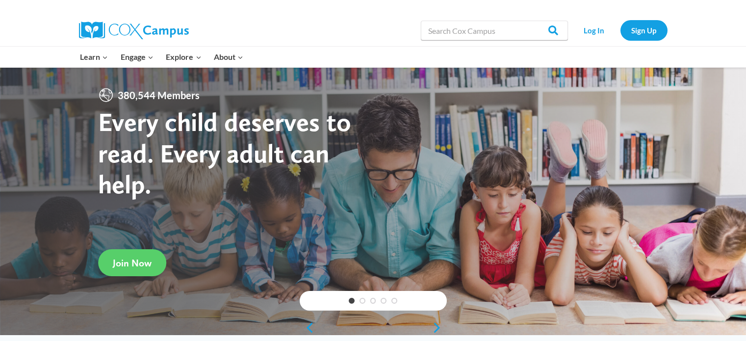  I want to click on span: Engage, so click(137, 57).